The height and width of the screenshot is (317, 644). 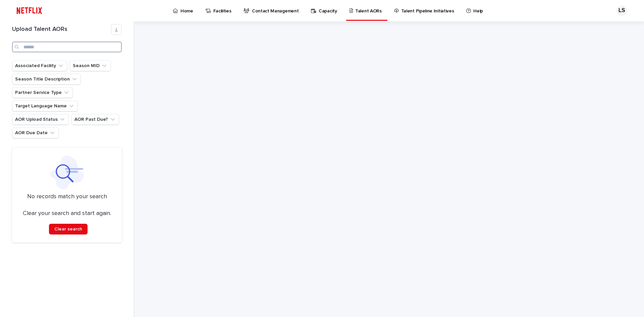 What do you see at coordinates (622, 11) in the screenshot?
I see `div: LS` at bounding box center [622, 11].